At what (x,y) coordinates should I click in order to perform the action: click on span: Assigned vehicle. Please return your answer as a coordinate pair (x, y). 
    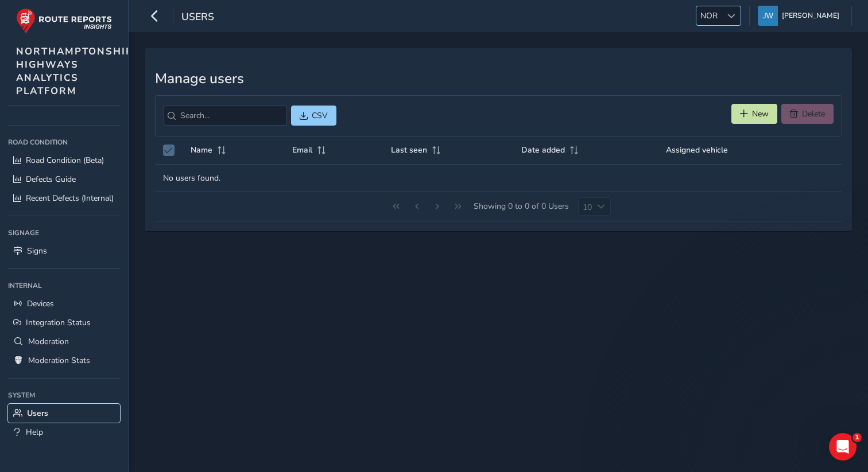
    Looking at the image, I should click on (697, 149).